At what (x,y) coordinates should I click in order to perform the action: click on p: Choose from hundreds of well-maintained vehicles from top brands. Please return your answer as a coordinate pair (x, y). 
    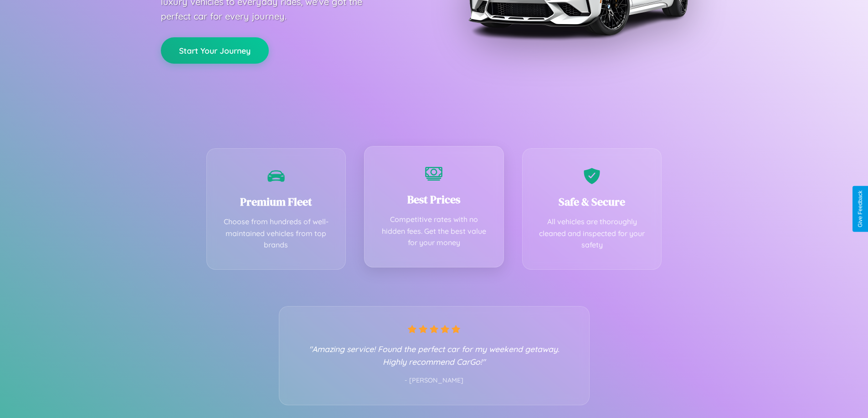
    Looking at the image, I should click on (276, 233).